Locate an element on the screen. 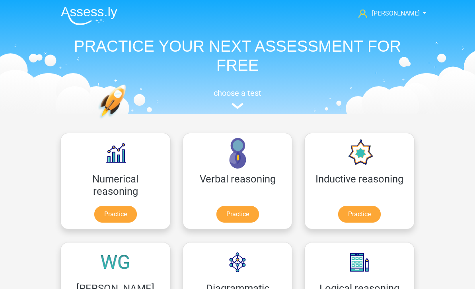 The image size is (475, 289). a: choose a test is located at coordinates (237, 99).